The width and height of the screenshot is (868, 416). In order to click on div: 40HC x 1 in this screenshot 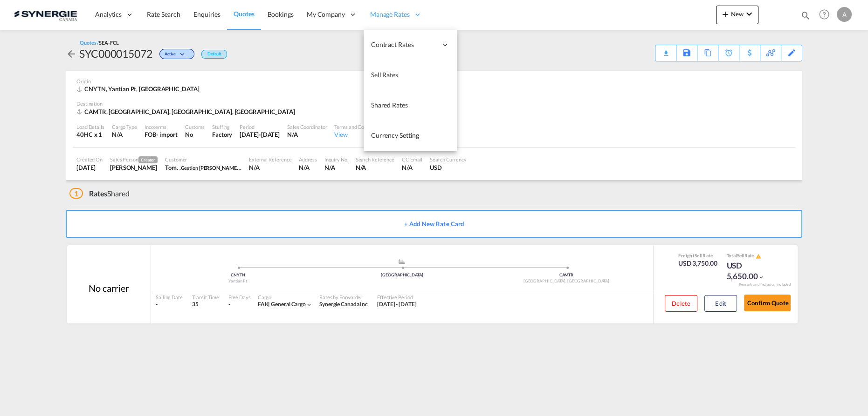, I will do `click(90, 135)`.